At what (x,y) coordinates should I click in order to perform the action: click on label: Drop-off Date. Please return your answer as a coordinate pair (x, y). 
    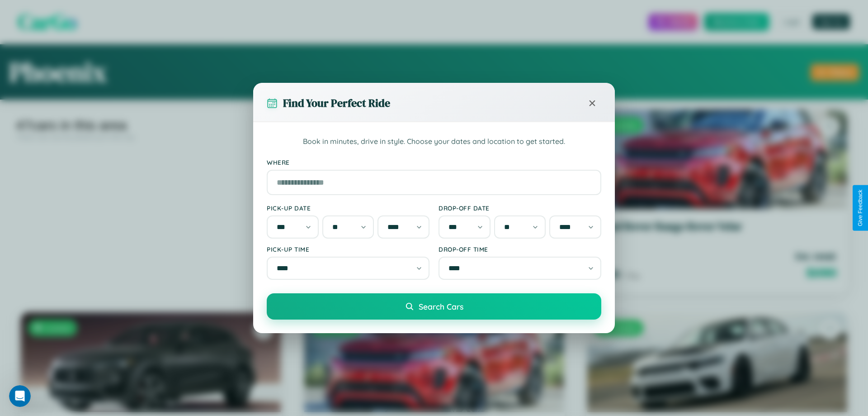
    Looking at the image, I should click on (520, 208).